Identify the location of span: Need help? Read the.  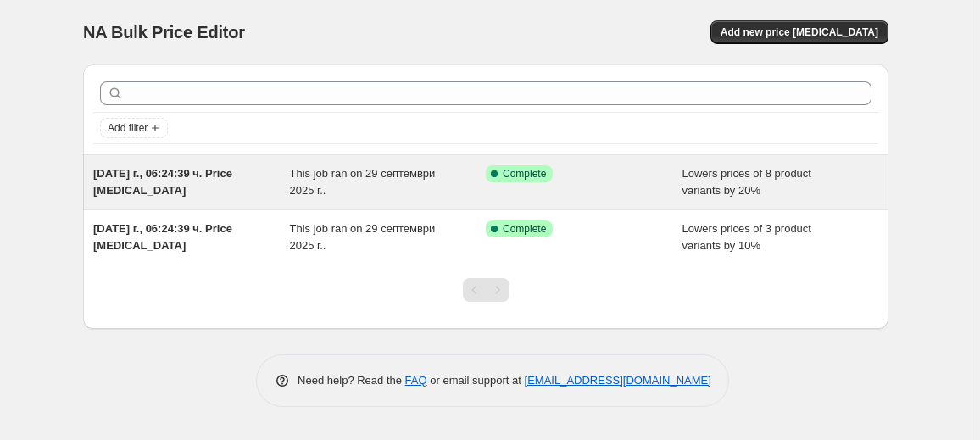
(351, 380).